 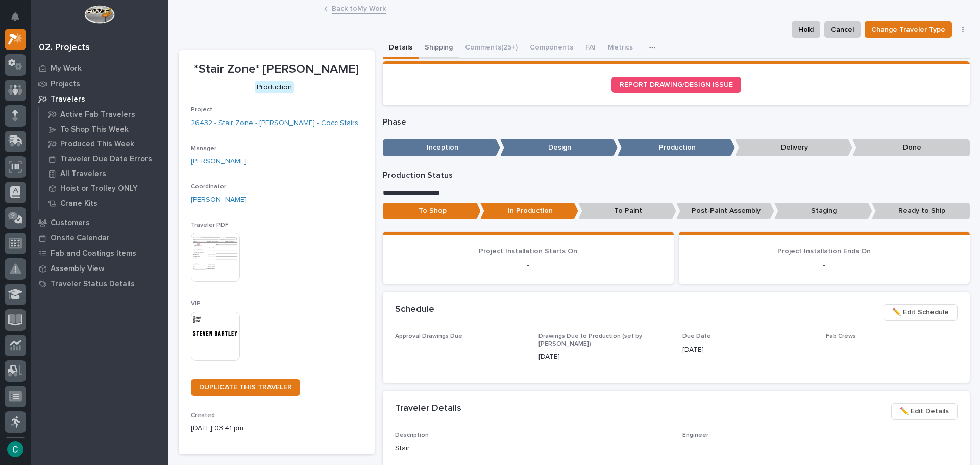 I want to click on span: Project, so click(x=202, y=110).